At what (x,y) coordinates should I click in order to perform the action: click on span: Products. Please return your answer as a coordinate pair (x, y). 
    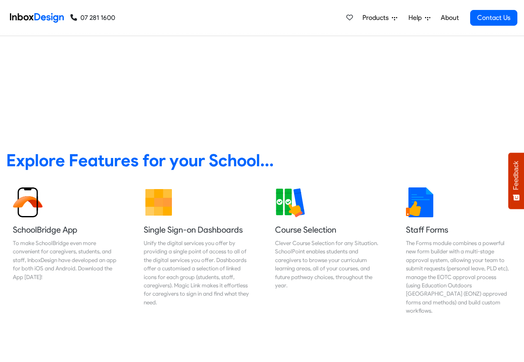
    Looking at the image, I should click on (377, 18).